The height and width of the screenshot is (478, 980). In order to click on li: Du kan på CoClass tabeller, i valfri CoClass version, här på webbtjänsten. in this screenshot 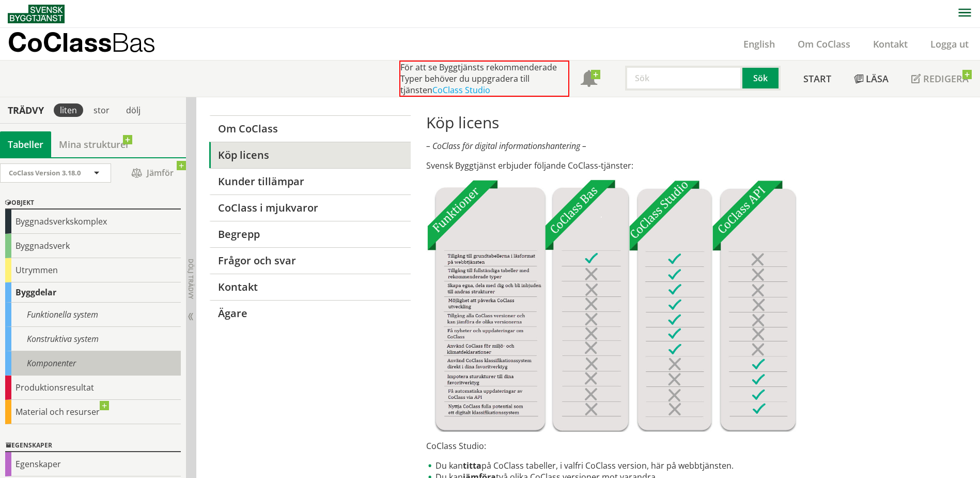, I will do `click(635, 466)`.